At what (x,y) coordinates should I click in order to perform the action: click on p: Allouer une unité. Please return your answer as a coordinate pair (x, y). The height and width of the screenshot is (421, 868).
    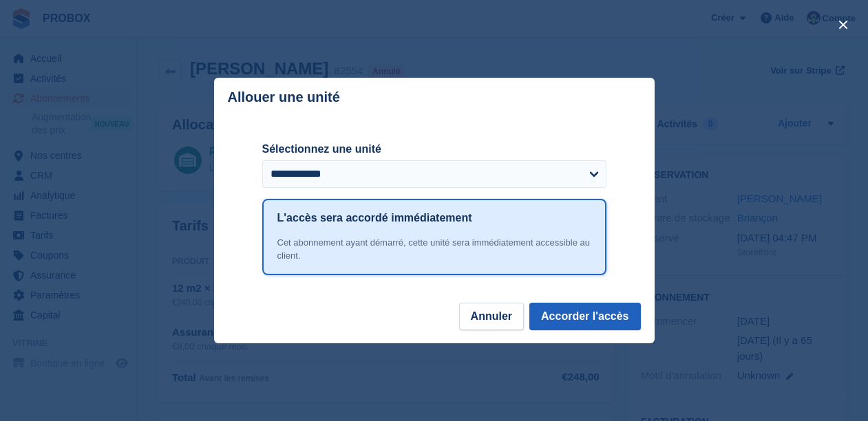
    Looking at the image, I should click on (284, 97).